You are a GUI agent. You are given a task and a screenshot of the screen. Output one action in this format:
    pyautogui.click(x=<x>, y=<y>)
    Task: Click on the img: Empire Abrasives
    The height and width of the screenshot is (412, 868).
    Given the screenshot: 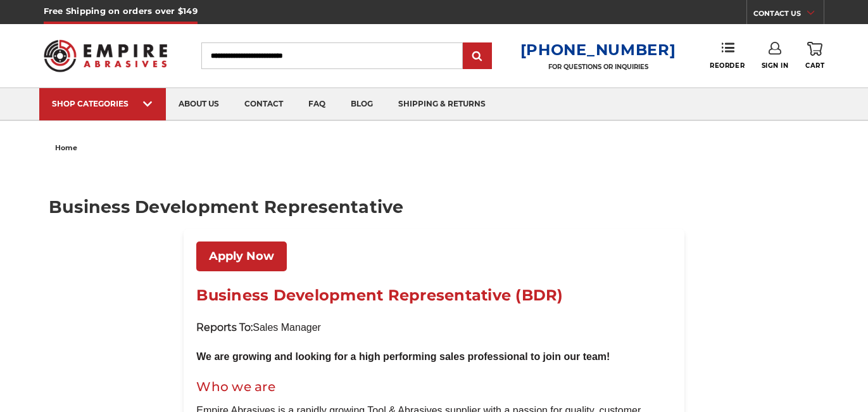 What is the action you would take?
    pyautogui.click(x=105, y=55)
    